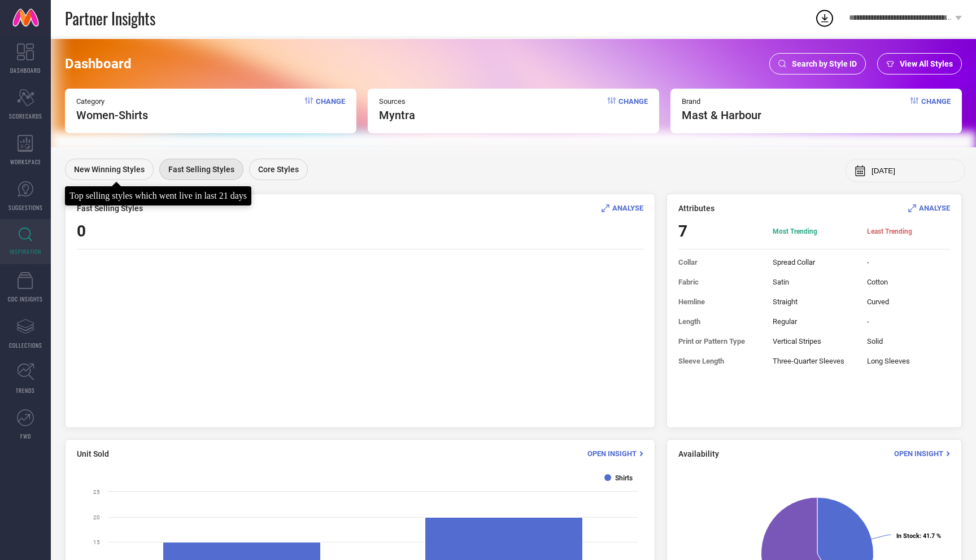 This screenshot has width=976, height=560. Describe the element at coordinates (919, 535) in the screenshot. I see `text: : 41.7 %` at that location.